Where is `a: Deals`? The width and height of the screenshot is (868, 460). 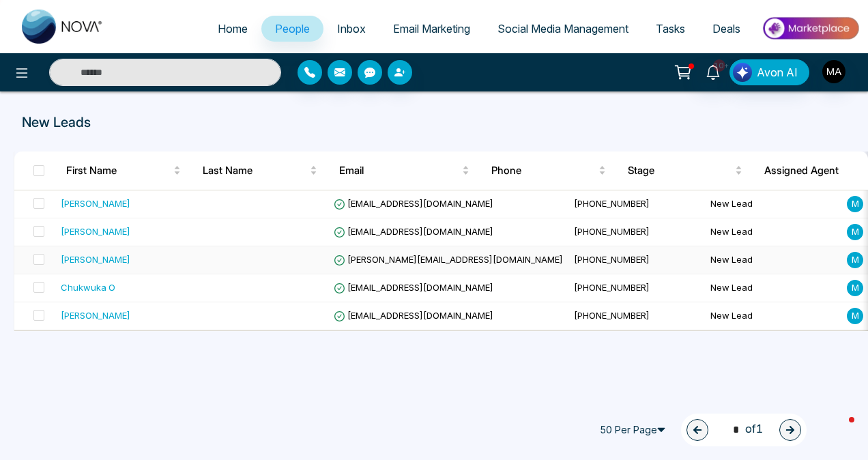 a: Deals is located at coordinates (726, 28).